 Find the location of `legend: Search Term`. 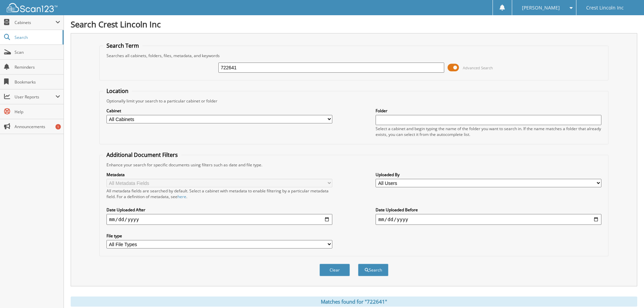

legend: Search Term is located at coordinates (123, 46).